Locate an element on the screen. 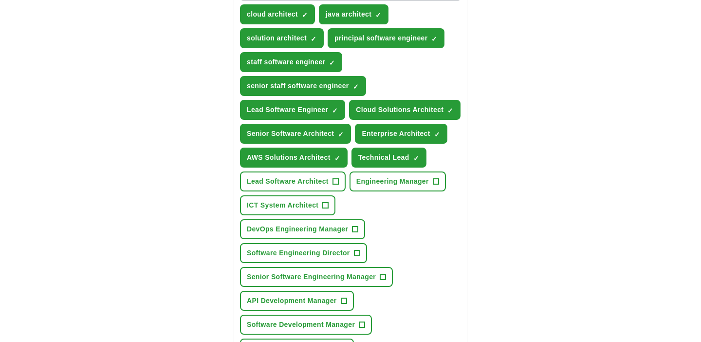 The image size is (701, 342). button: Enterprise Architect✓ is located at coordinates (401, 133).